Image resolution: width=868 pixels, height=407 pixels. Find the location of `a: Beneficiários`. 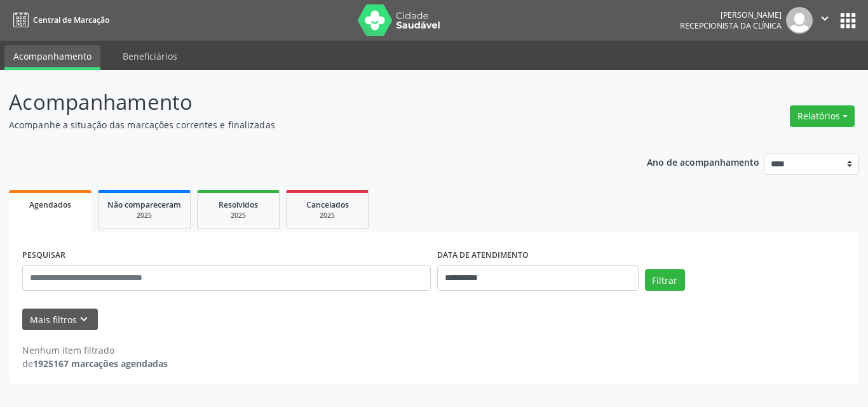

a: Beneficiários is located at coordinates (150, 56).